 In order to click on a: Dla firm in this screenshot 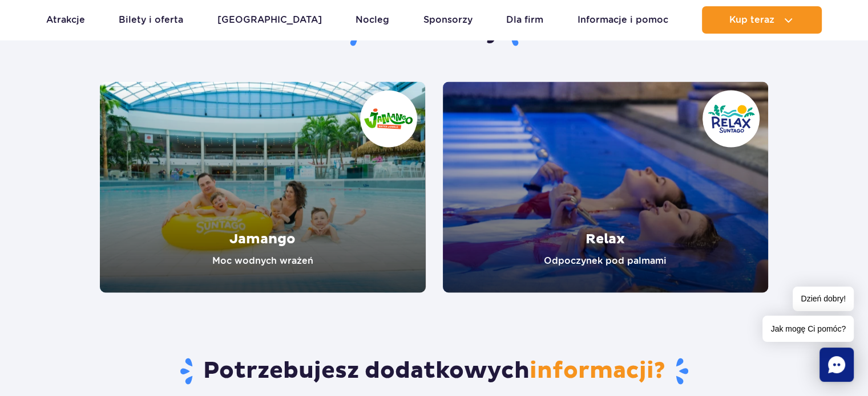, I will do `click(524, 20)`.